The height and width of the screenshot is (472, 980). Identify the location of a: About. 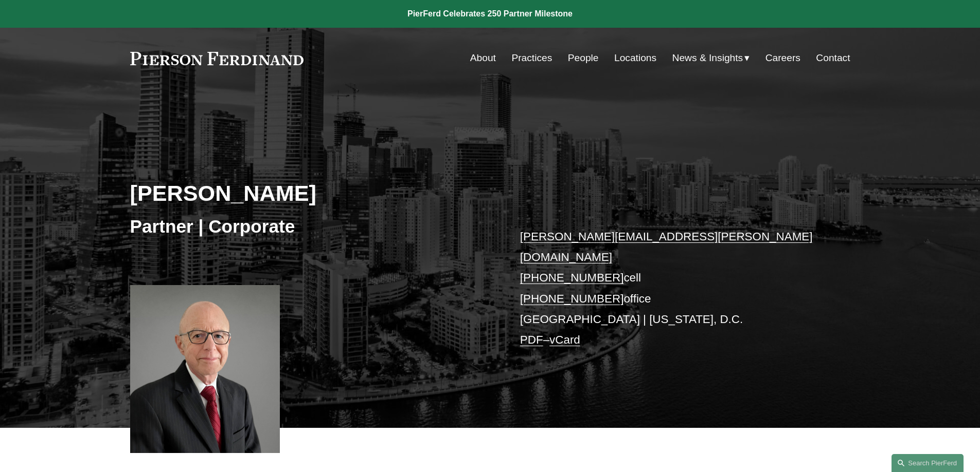
(483, 58).